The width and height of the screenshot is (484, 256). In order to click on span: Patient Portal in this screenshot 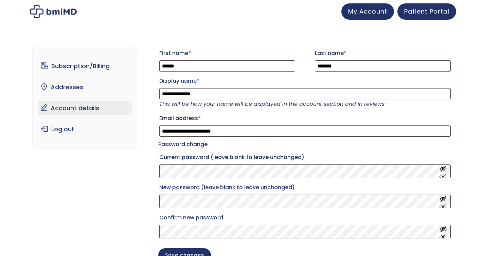, I will do `click(426, 11)`.